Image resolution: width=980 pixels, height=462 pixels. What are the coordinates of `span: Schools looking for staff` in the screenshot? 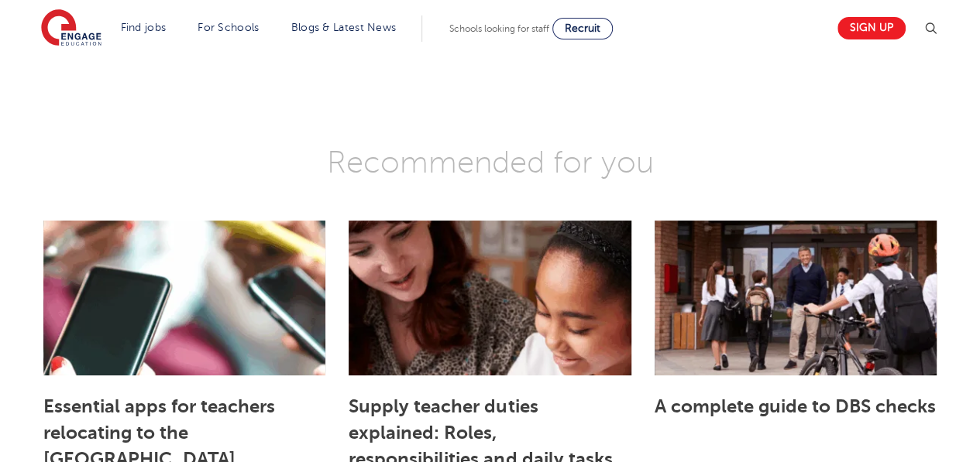 It's located at (499, 29).